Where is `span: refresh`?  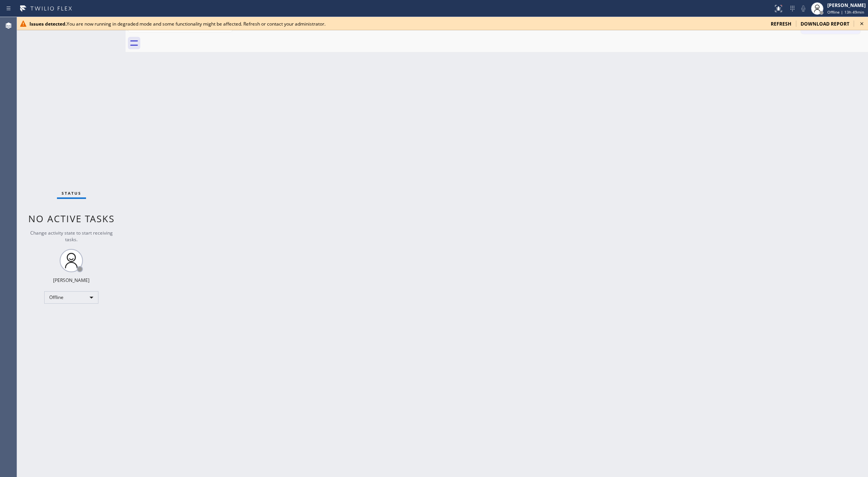
span: refresh is located at coordinates (781, 24).